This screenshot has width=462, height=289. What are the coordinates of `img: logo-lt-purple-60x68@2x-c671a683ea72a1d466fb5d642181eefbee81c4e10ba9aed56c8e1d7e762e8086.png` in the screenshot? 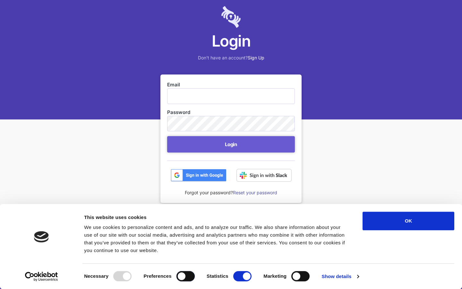 It's located at (231, 17).